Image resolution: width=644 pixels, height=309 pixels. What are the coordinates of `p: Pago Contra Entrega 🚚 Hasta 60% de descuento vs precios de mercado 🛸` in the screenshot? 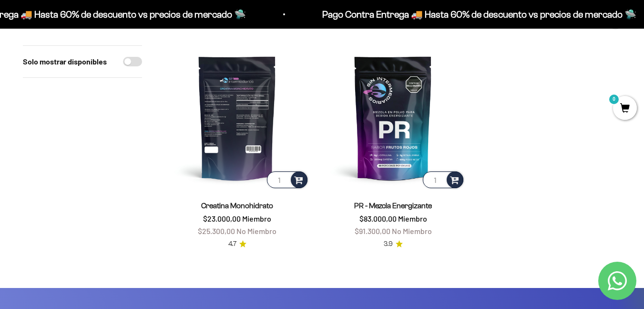 It's located at (479, 15).